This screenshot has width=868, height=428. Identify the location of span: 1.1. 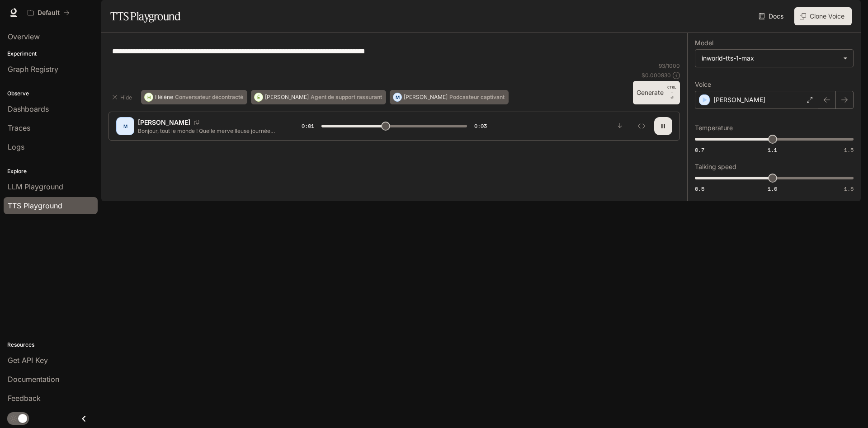
(772, 149).